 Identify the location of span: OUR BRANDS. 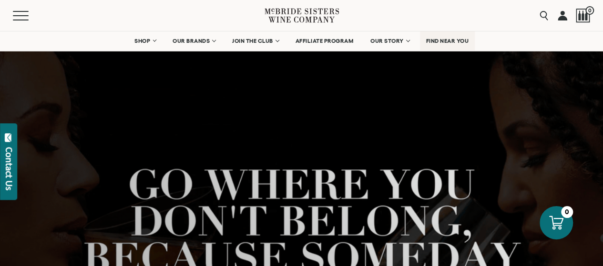
(191, 41).